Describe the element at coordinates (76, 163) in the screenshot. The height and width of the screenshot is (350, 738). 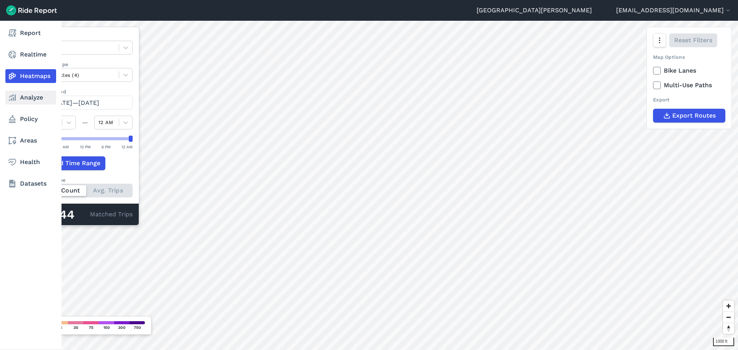
I see `span: Add Time Range` at that location.